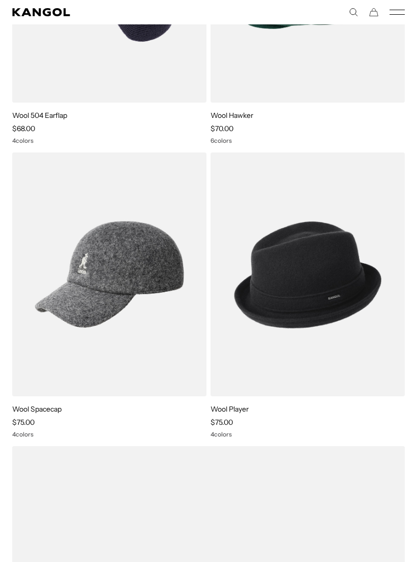  What do you see at coordinates (307, 274) in the screenshot?
I see `img: Wool Player` at bounding box center [307, 274].